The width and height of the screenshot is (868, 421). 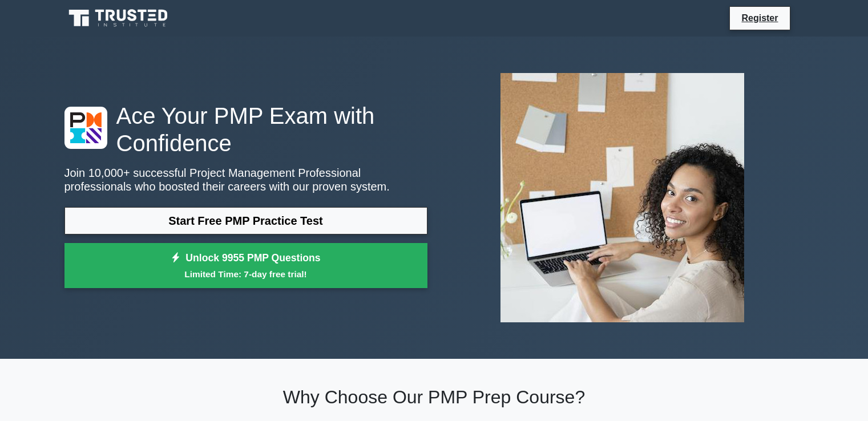 What do you see at coordinates (246, 266) in the screenshot?
I see `a: Unlock 9955 PMP QuestionsLimited Time: 7-day free trial!` at bounding box center [246, 266].